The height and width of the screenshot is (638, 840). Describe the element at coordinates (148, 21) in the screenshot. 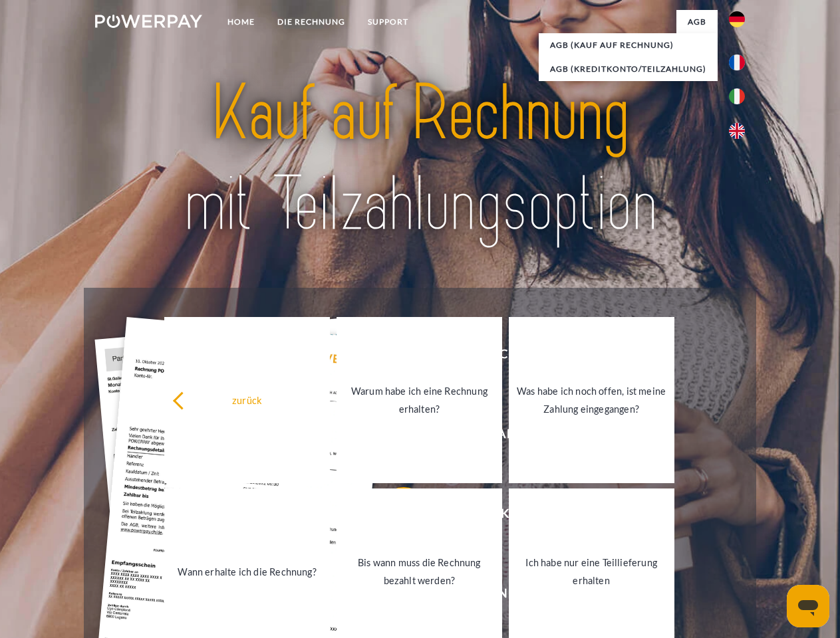

I see `img: logo-powerpay-white.svg` at that location.